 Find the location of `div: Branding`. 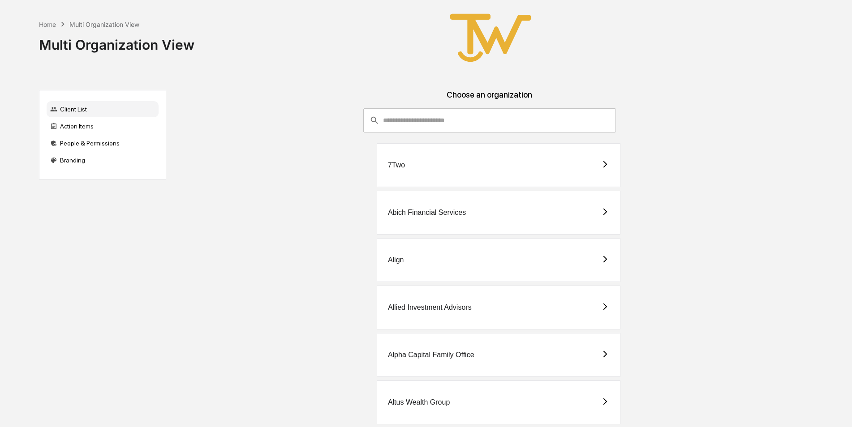

div: Branding is located at coordinates (103, 160).